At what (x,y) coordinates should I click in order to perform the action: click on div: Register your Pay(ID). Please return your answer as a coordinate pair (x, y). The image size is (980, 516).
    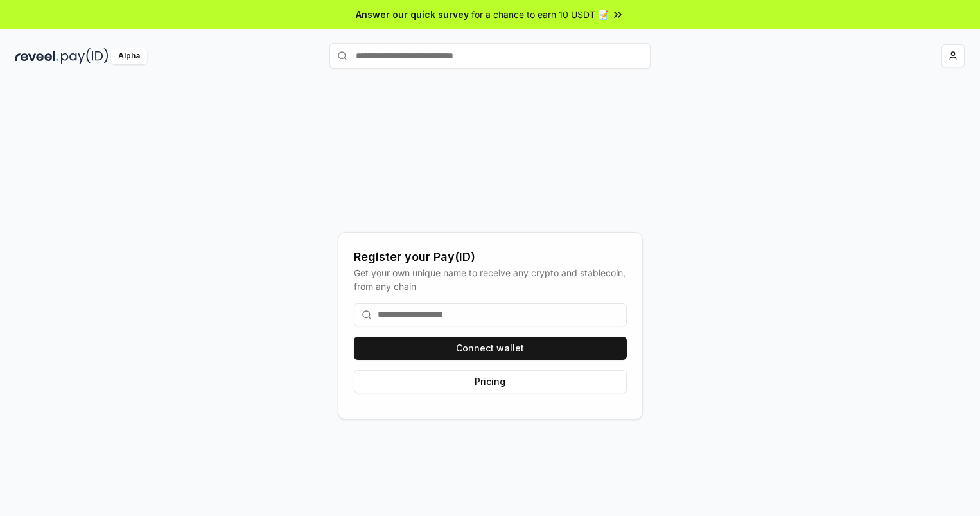
    Looking at the image, I should click on (490, 257).